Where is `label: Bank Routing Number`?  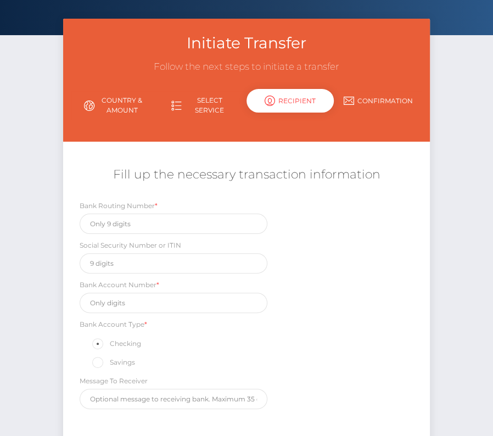
label: Bank Routing Number is located at coordinates (118, 206).